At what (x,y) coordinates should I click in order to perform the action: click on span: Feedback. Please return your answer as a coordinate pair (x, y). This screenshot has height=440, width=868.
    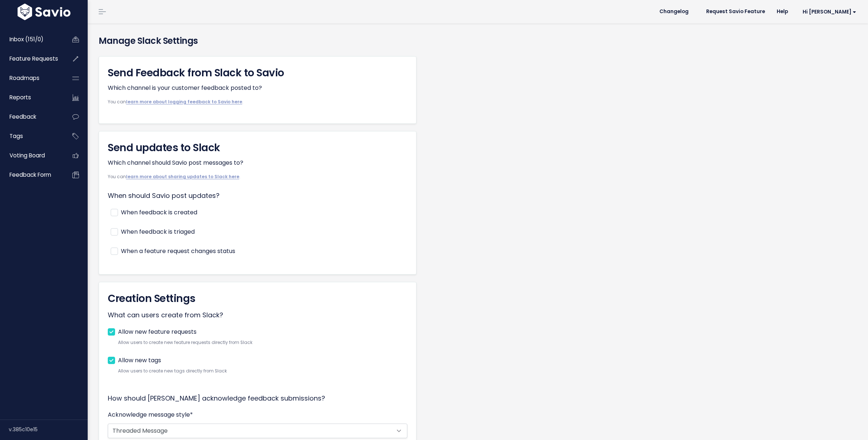
    Looking at the image, I should click on (22, 116).